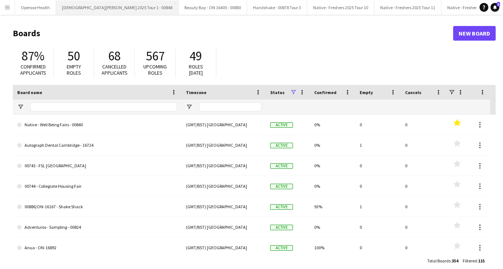 The width and height of the screenshot is (503, 269). I want to click on a: Native - Well Being Fairs - 00840, so click(97, 125).